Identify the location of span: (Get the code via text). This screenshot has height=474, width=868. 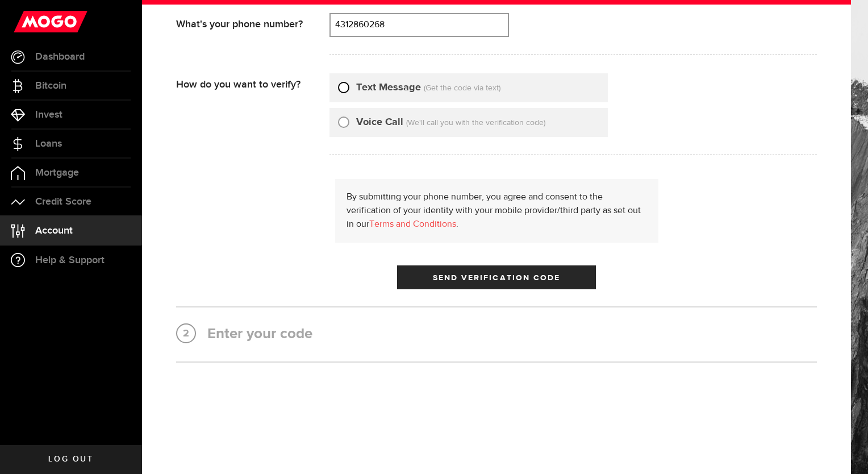
(462, 88).